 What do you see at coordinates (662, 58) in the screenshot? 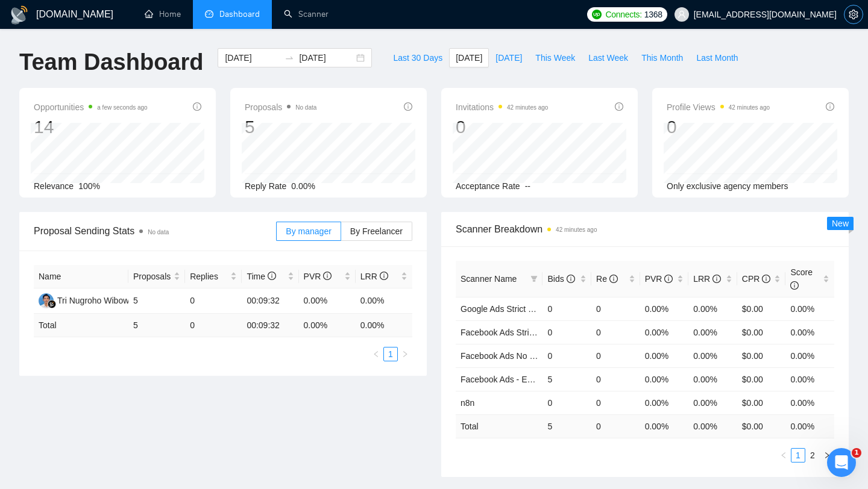
I see `button: This Month` at bounding box center [662, 58].